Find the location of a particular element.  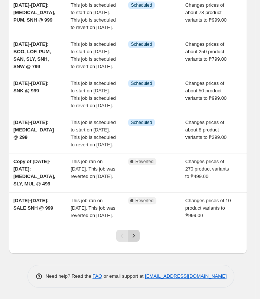

span: Need help? Read the is located at coordinates (69, 276).